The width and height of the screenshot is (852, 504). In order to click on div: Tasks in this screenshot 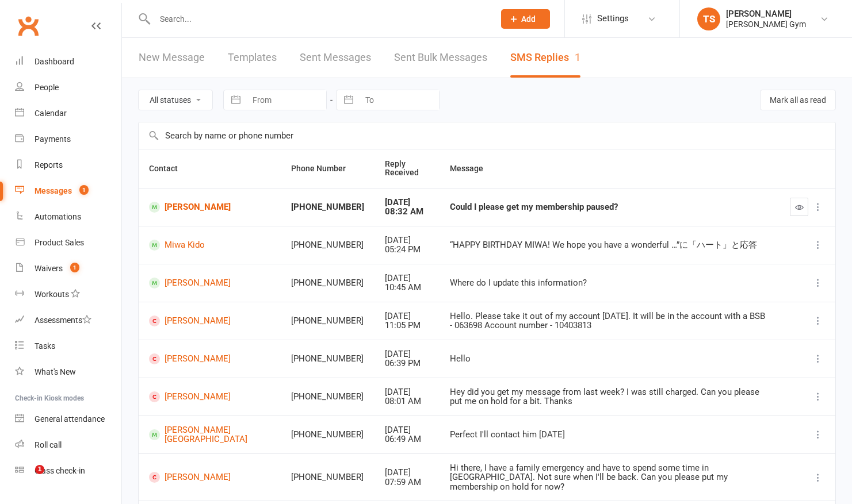, I will do `click(45, 346)`.